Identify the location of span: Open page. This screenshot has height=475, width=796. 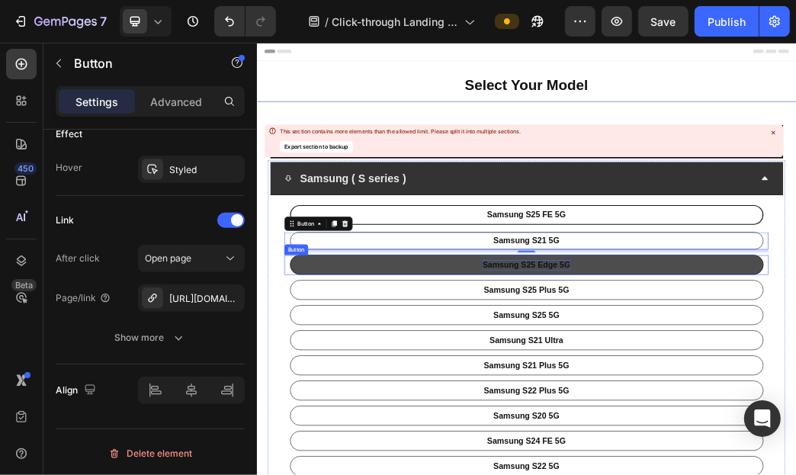
(168, 258).